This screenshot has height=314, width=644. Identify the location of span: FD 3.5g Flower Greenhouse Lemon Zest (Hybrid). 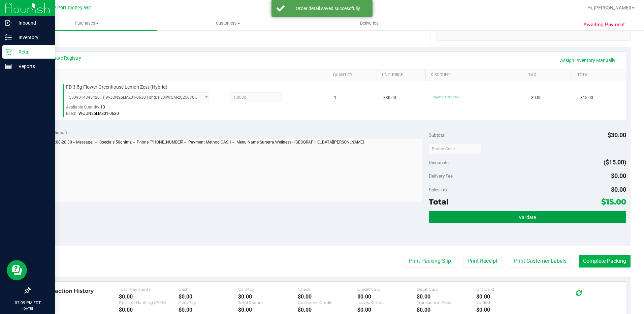
(117, 87).